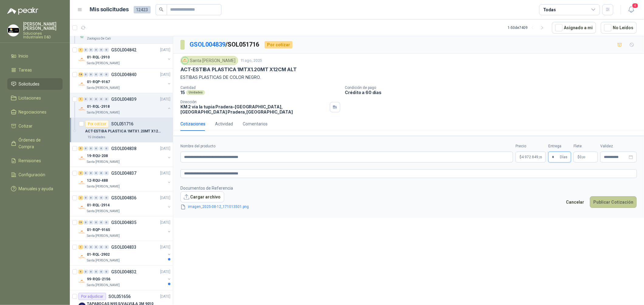 The height and width of the screenshot is (305, 644). I want to click on span: Negociaciones, so click(33, 112).